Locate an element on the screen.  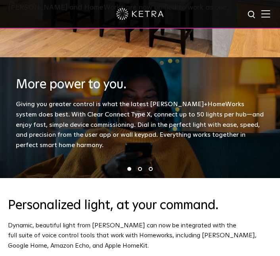
img: search icon is located at coordinates (252, 15).